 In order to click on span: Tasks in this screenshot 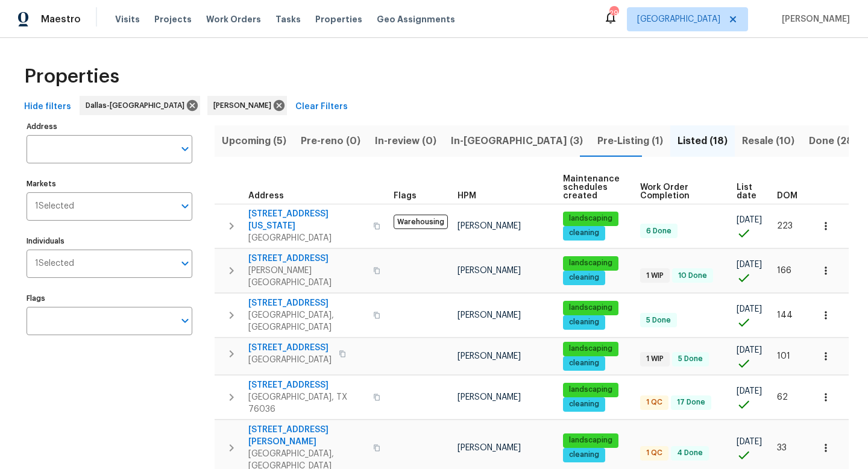, I will do `click(288, 19)`.